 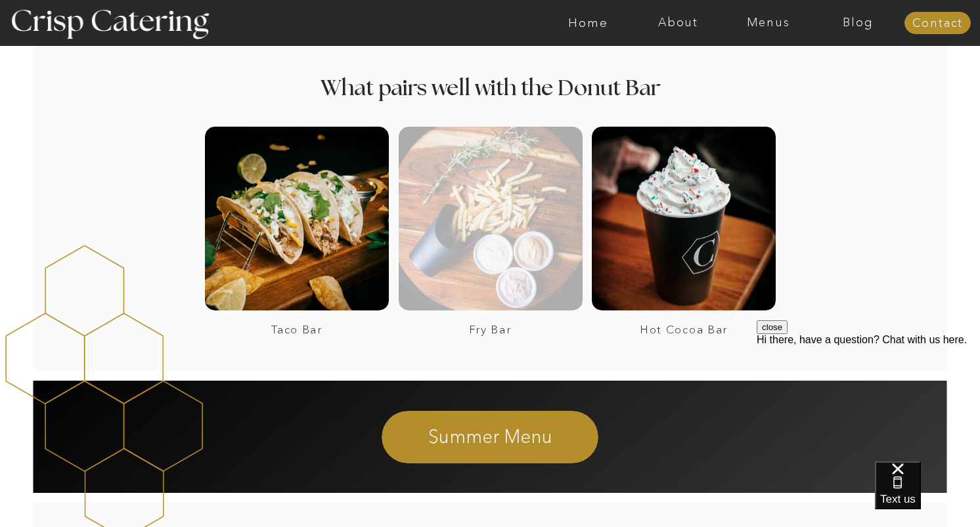 I want to click on a: Blog, so click(x=858, y=23).